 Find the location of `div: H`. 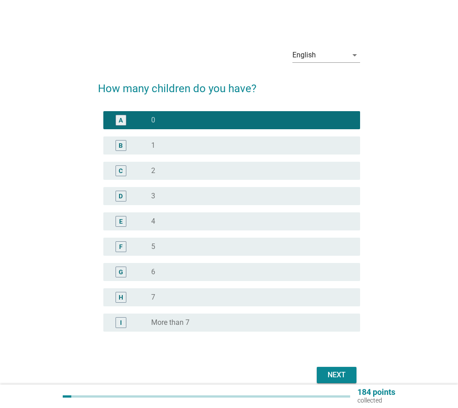

div: H is located at coordinates (121, 297).